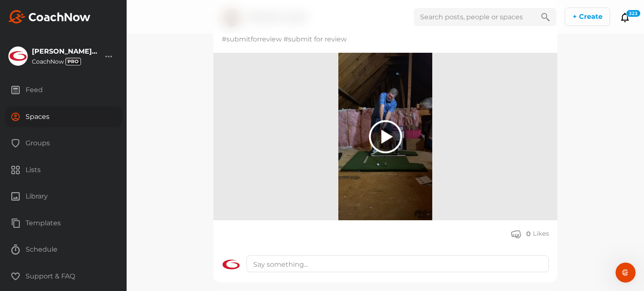 The image size is (644, 291). Describe the element at coordinates (63, 143) in the screenshot. I see `div: Groups` at that location.